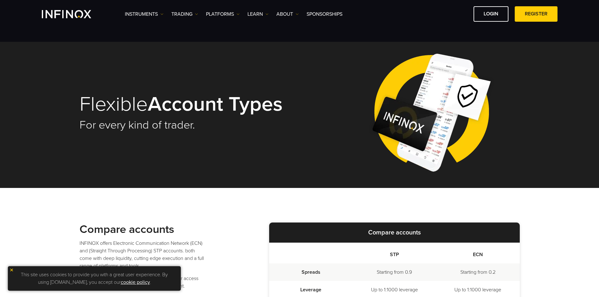 This screenshot has width=599, height=297. What do you see at coordinates (144, 14) in the screenshot?
I see `a: Instruments` at bounding box center [144, 14].